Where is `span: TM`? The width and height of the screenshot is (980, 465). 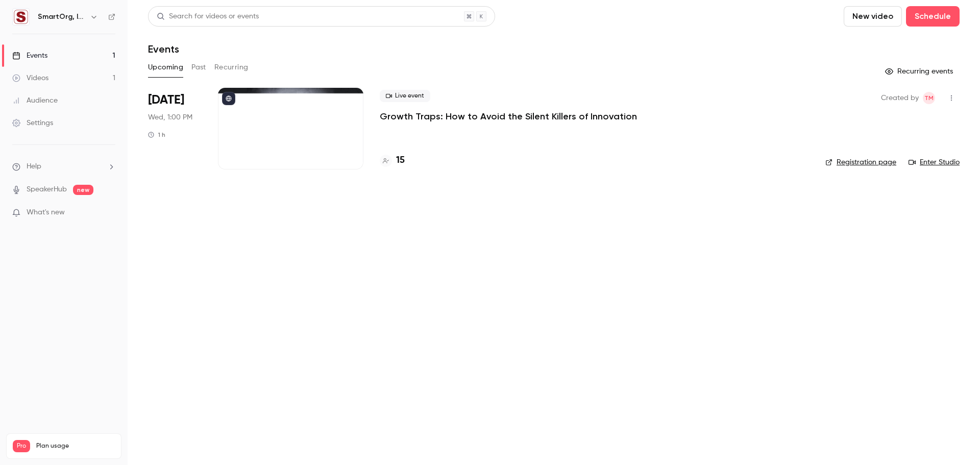
span: TM is located at coordinates (928, 98).